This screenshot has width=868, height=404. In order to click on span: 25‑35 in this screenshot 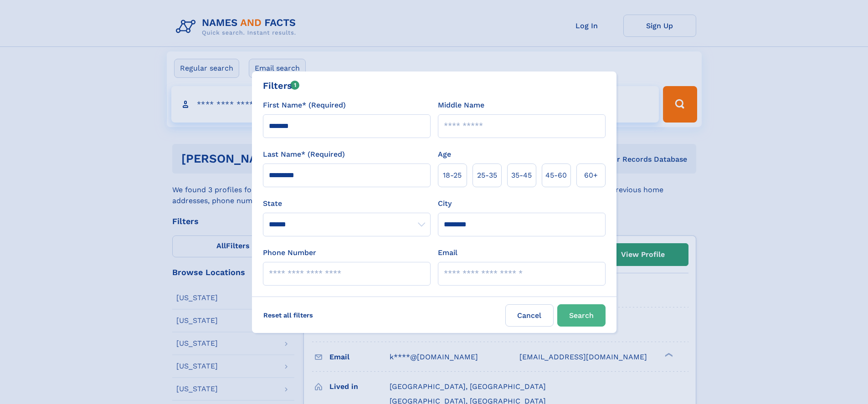, I will do `click(487, 176)`.